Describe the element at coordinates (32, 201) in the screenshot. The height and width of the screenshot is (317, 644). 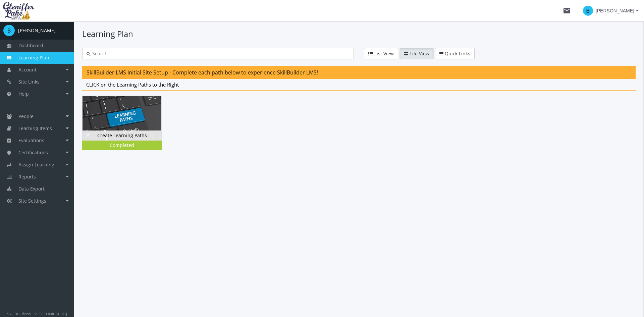
I see `span: Site Settings` at that location.